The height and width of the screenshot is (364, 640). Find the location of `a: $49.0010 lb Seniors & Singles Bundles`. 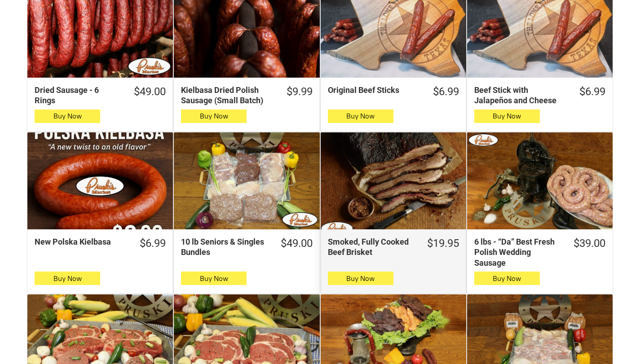

a: $49.0010 lb Seniors & Singles Bundles is located at coordinates (247, 247).